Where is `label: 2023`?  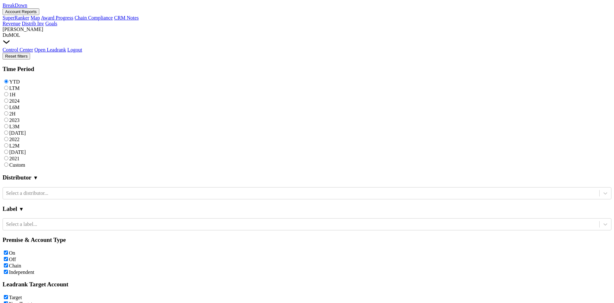
label: 2023 is located at coordinates (14, 120).